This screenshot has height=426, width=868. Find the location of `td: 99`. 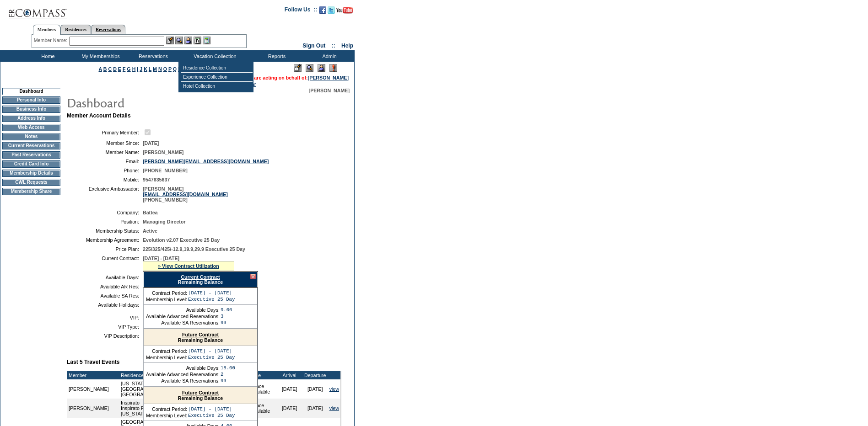

td: 99 is located at coordinates (226, 323).